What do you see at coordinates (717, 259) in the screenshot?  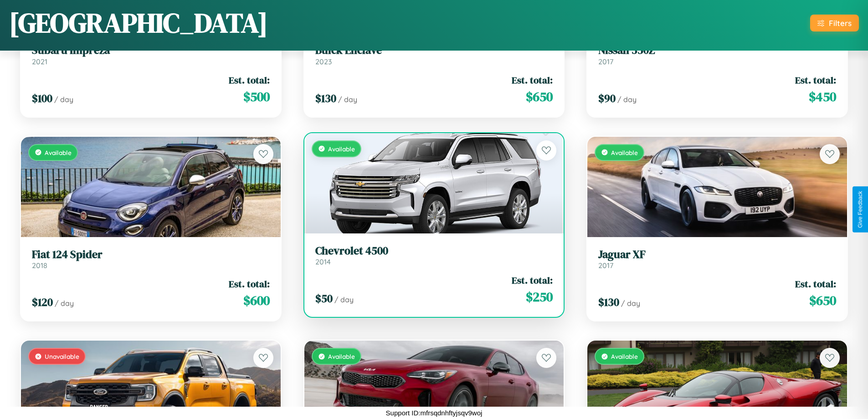 I see `a: Jaguar XF2017` at bounding box center [717, 259].